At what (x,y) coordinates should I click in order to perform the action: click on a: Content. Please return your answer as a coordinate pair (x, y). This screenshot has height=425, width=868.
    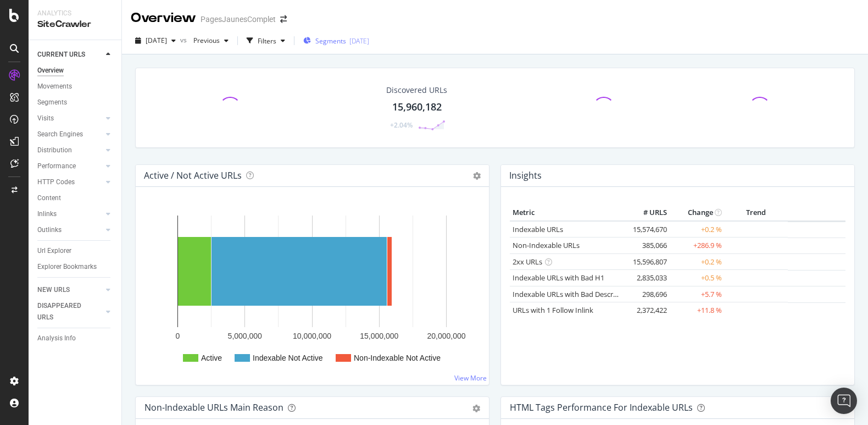
    Looking at the image, I should click on (75, 198).